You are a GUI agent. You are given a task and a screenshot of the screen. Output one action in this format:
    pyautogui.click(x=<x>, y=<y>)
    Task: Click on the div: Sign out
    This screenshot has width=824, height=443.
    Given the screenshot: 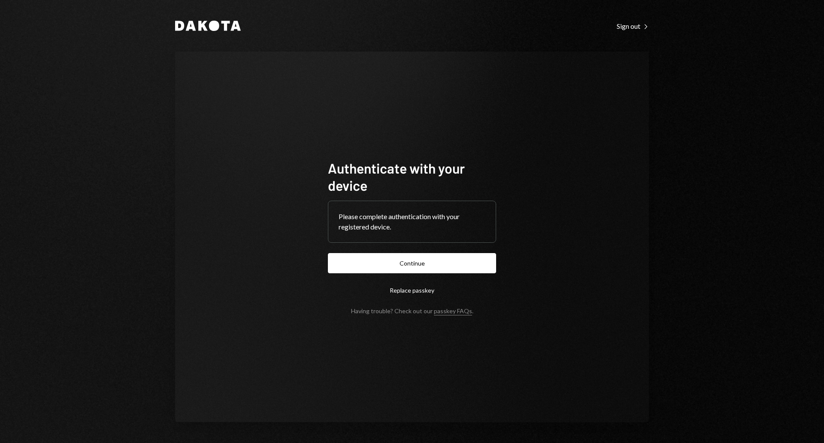 What is the action you would take?
    pyautogui.click(x=633, y=26)
    